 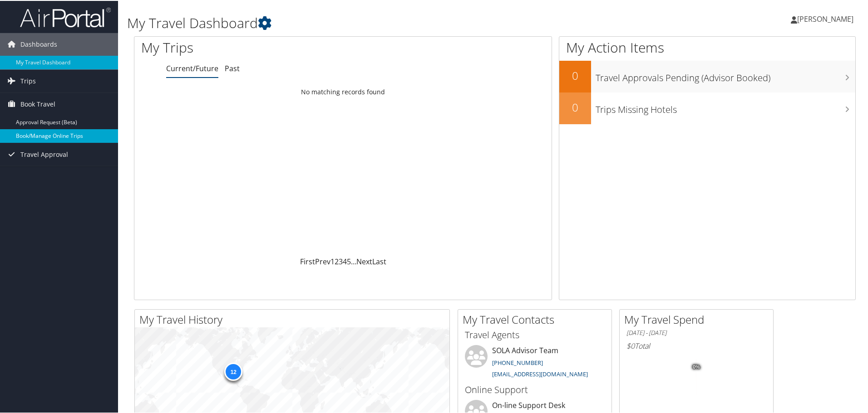 What do you see at coordinates (336, 261) in the screenshot?
I see `a: 2` at bounding box center [336, 261].